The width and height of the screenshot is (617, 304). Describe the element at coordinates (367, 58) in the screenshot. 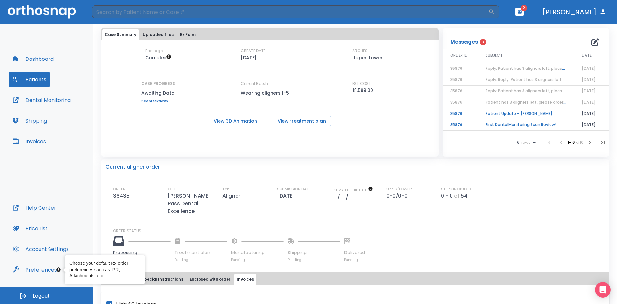

I see `p: Upper, Lower` at that location.